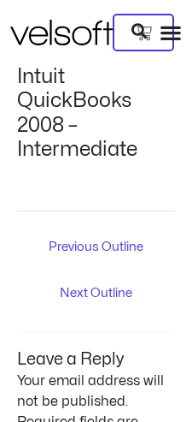 The image size is (192, 422). Describe the element at coordinates (97, 294) in the screenshot. I see `a: Next Outline` at that location.